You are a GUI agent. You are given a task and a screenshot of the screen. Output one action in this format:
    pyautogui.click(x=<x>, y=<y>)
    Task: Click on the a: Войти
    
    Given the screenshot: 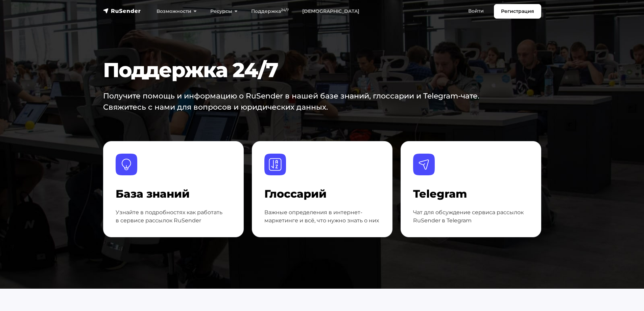 What is the action you would take?
    pyautogui.click(x=476, y=11)
    